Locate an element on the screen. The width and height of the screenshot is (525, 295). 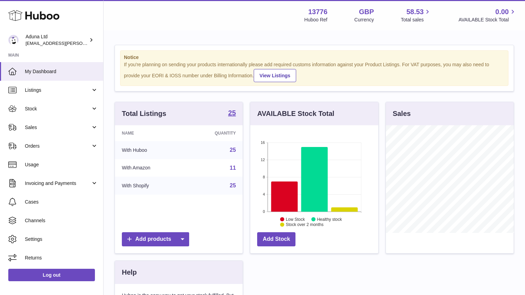
a: 0.00 AVAILABLE Stock Total is located at coordinates (488, 15).